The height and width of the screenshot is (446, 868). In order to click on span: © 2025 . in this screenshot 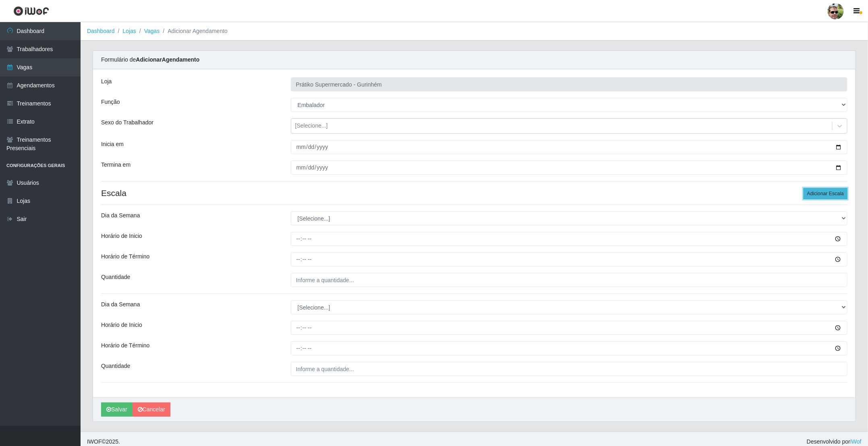, I will do `click(104, 441)`.